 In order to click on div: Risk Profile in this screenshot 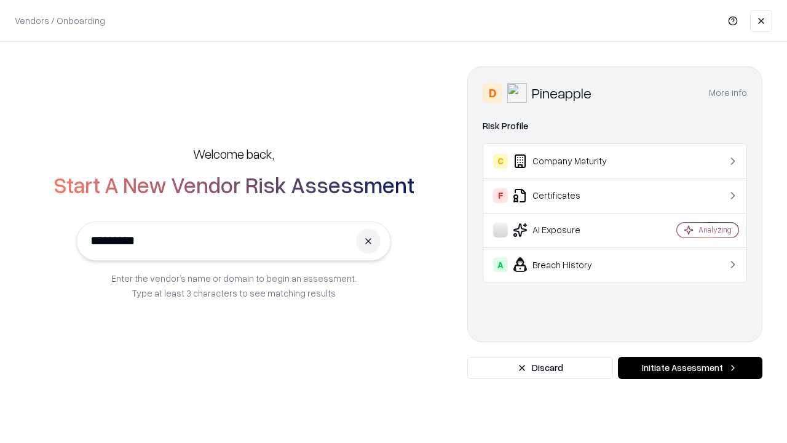, I will do `click(615, 126)`.